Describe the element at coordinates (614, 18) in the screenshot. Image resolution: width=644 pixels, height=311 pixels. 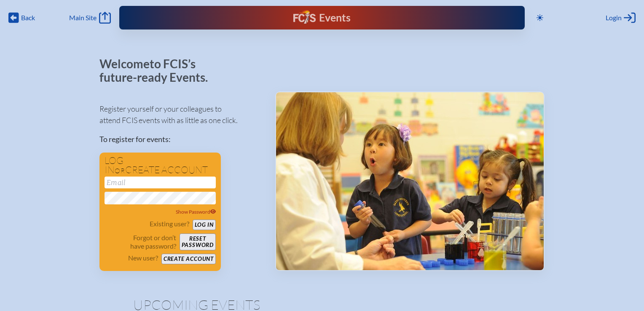
I see `span: Login` at that location.